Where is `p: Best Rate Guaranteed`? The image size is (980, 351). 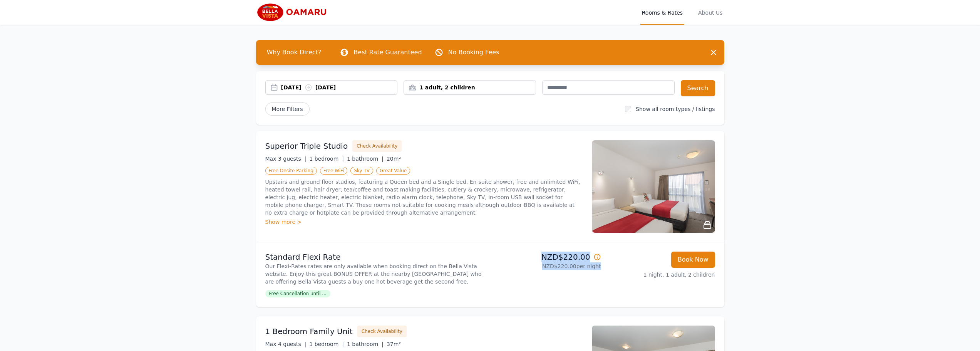
p: Best Rate Guaranteed is located at coordinates (388, 52).